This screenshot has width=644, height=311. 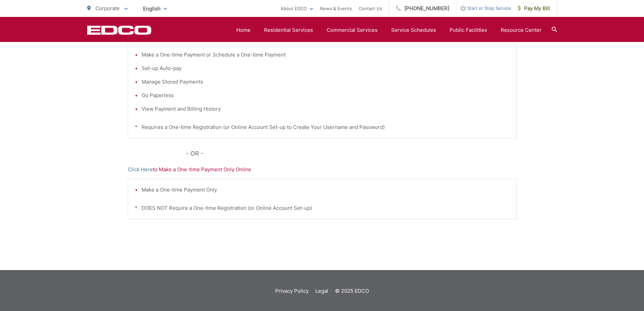 I want to click on a: Commercial Services, so click(x=352, y=30).